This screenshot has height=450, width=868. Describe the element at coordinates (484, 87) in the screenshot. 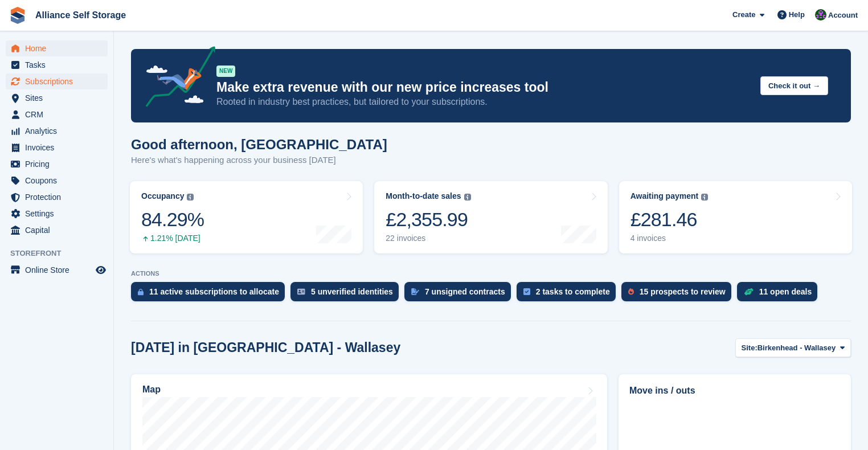

I see `p: Make extra revenue with our new price increases tool` at that location.